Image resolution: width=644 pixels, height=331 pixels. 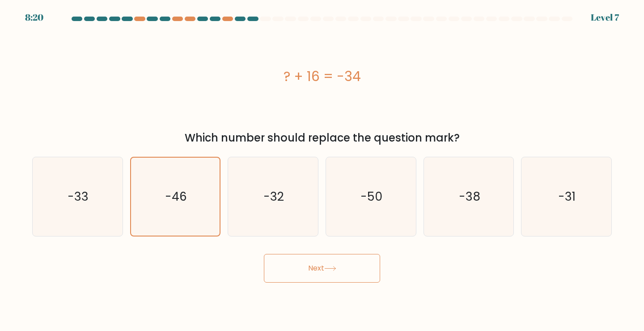 What do you see at coordinates (470, 196) in the screenshot?
I see `text: -38` at bounding box center [470, 196].